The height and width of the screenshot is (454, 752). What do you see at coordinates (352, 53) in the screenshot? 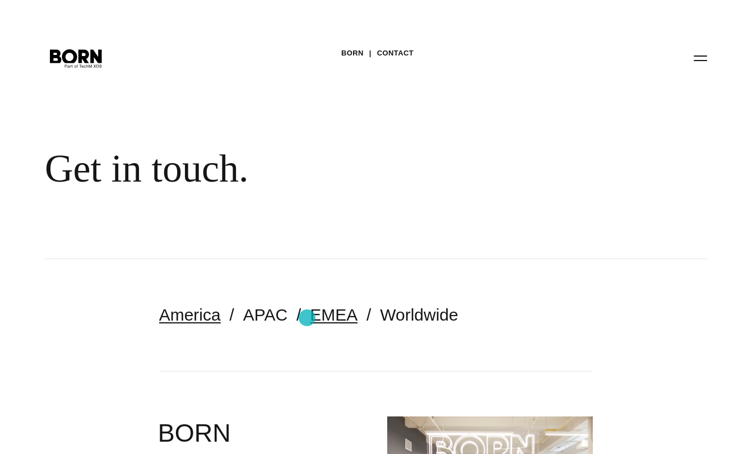
I see `a: BORN` at bounding box center [352, 53].